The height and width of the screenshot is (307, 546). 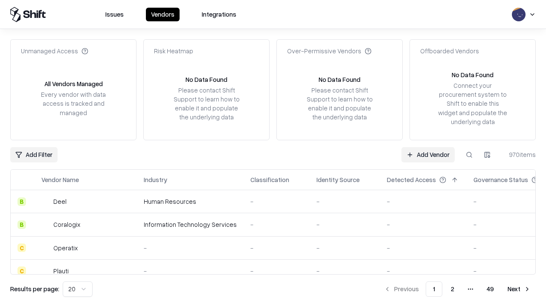 I want to click on button: Issues, so click(x=114, y=14).